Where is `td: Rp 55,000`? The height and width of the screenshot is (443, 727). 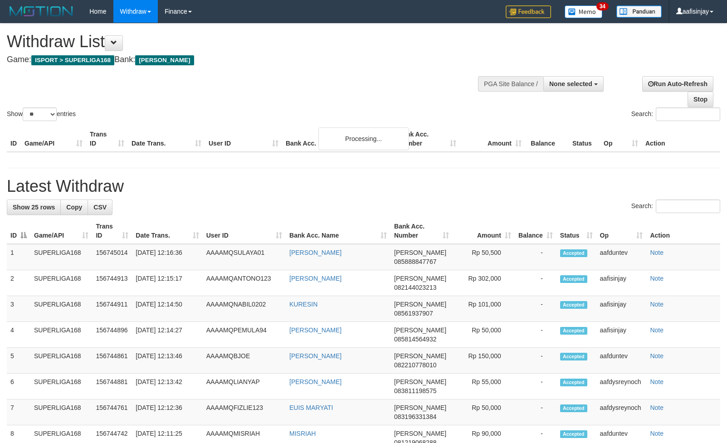 td: Rp 55,000 is located at coordinates (484, 387).